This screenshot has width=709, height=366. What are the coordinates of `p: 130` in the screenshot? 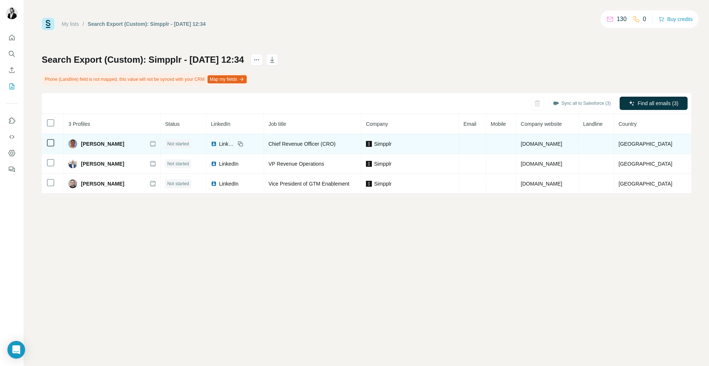 It's located at (622, 19).